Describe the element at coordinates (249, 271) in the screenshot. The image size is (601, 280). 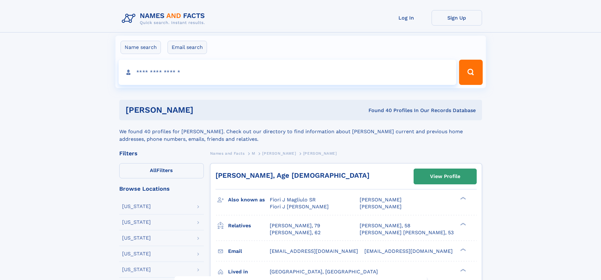
I see `h3: Lived in` at that location.